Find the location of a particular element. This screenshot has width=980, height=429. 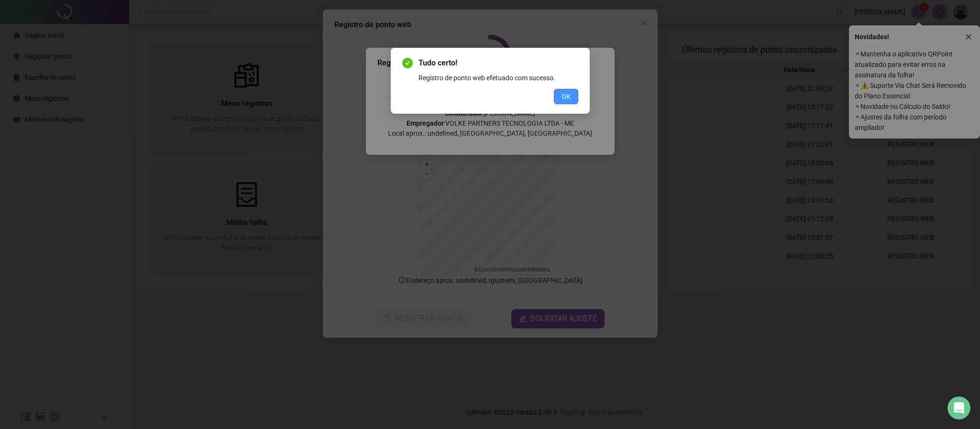

button: OK is located at coordinates (566, 97).